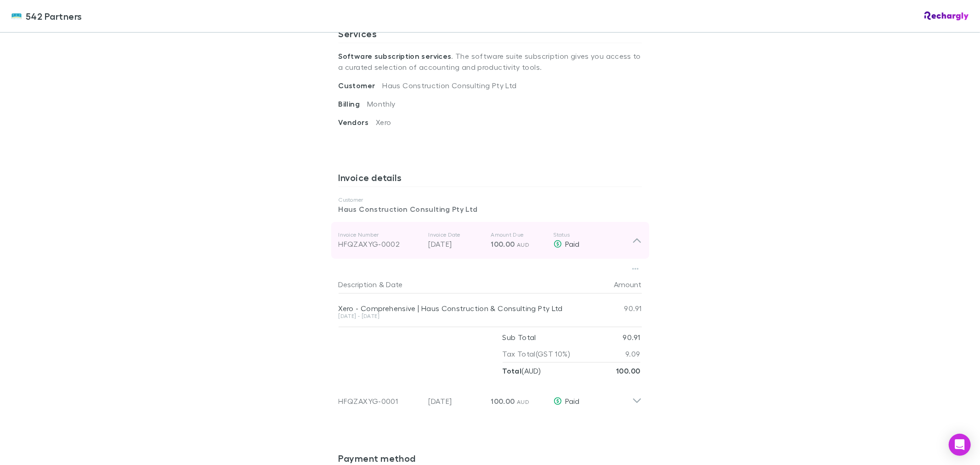 The image size is (980, 465). What do you see at coordinates (395, 56) in the screenshot?
I see `strong: Software subscription services` at bounding box center [395, 56].